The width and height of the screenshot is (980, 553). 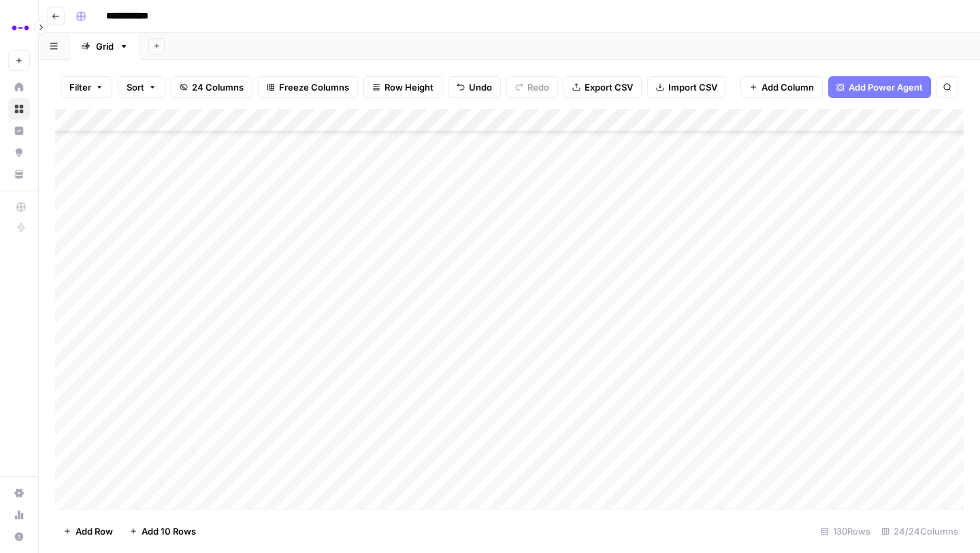 What do you see at coordinates (474, 87) in the screenshot?
I see `button: Undo` at bounding box center [474, 87].